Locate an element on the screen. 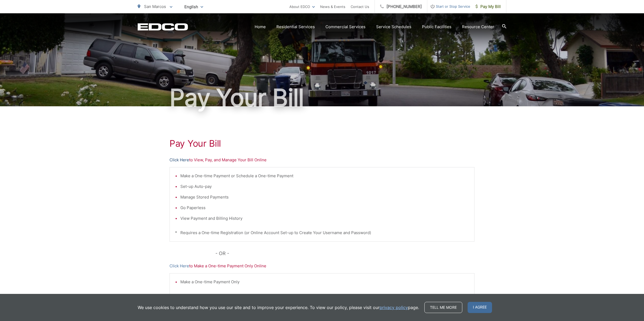  p: We use cookies to understand how you use our site and to improve your experience. To view our pol... is located at coordinates (278, 307).